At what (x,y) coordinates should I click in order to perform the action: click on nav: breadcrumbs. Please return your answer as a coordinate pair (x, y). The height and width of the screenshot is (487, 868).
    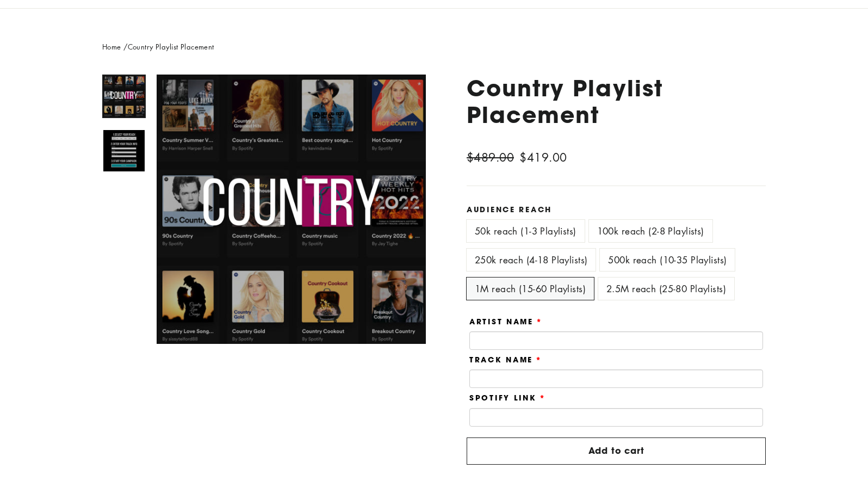
    Looking at the image, I should click on (434, 47).